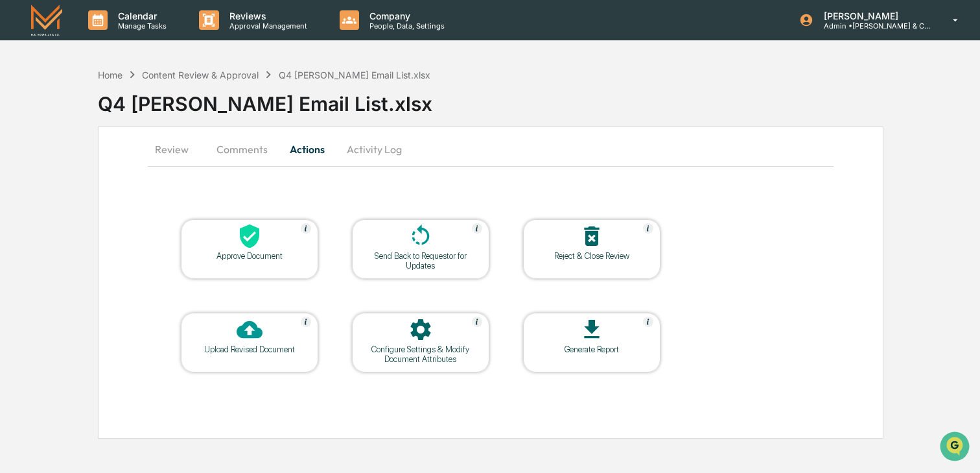 Image resolution: width=980 pixels, height=473 pixels. What do you see at coordinates (200, 75) in the screenshot?
I see `div: Content Review & Approval` at bounding box center [200, 75].